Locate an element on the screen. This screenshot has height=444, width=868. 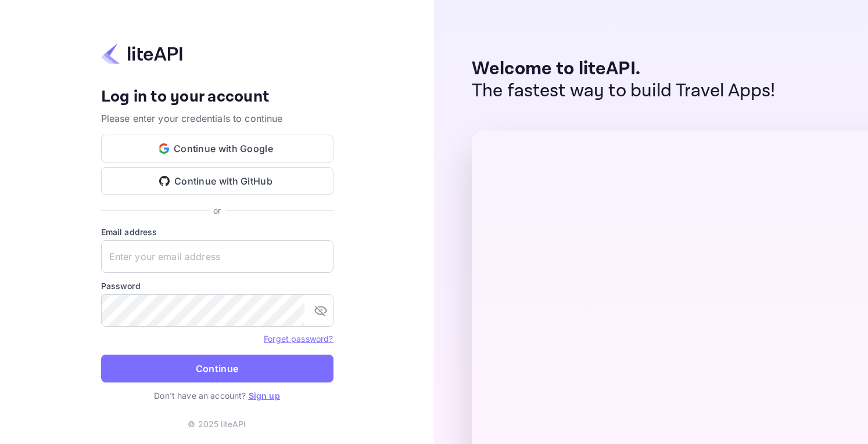
button: Continue with Google is located at coordinates (217, 149).